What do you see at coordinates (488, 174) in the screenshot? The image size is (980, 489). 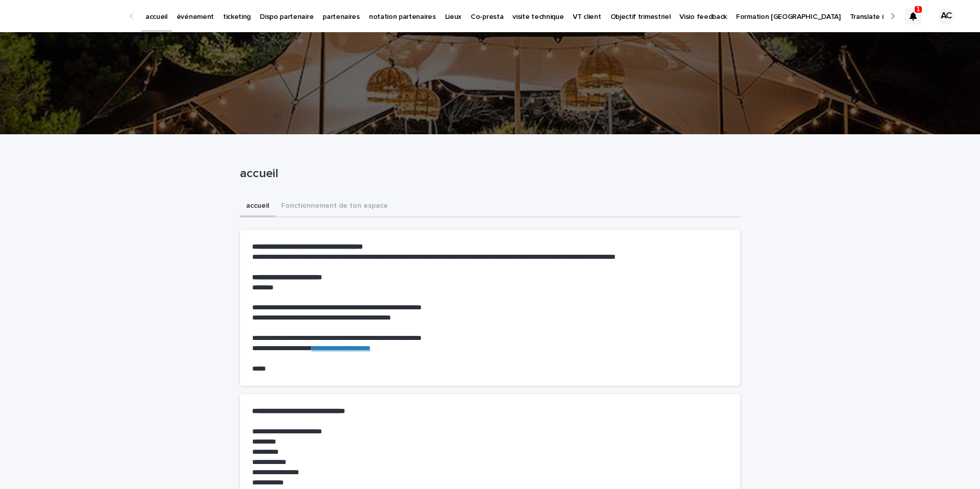 I see `p: accueil` at bounding box center [488, 174].